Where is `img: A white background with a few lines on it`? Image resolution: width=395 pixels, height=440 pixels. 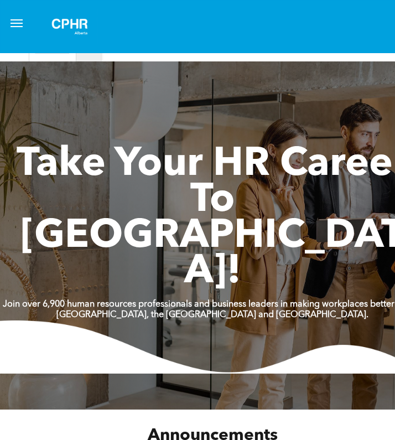 img: A white background with a few lines on it is located at coordinates (70, 27).